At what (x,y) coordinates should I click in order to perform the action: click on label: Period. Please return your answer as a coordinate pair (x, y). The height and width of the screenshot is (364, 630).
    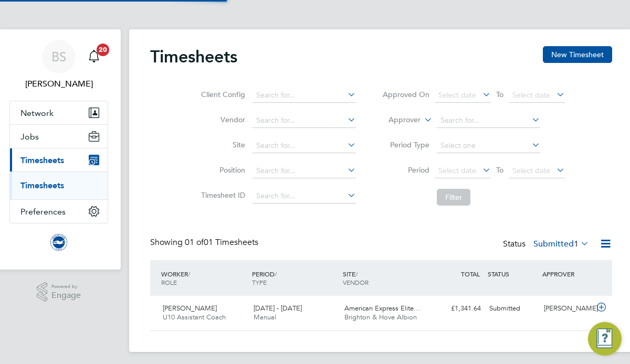
    Looking at the image, I should click on (406, 170).